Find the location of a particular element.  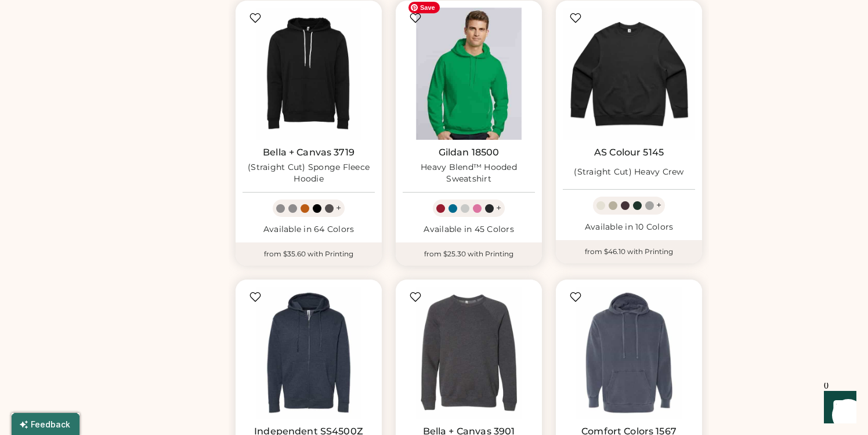

img: Gildan 18500 Heavy Blend™ Hooded Sweatshirt is located at coordinates (469, 74).